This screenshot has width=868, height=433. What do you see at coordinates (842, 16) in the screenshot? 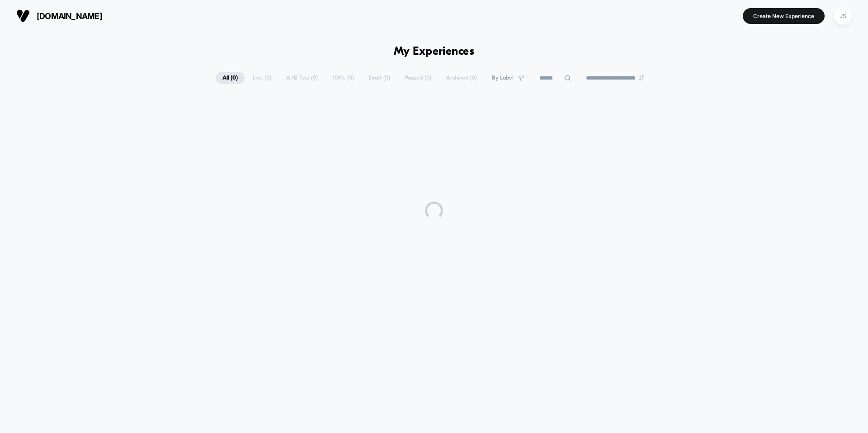
I see `button: JS` at bounding box center [842, 16].